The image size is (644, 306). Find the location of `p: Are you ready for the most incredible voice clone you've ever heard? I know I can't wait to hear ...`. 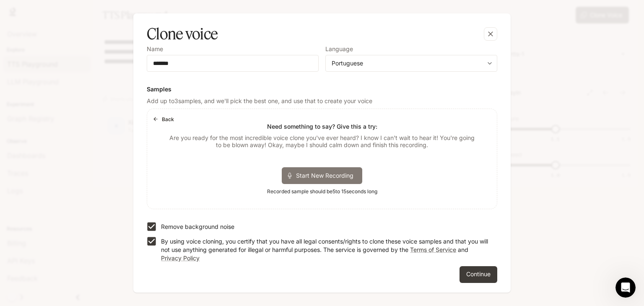

p: Are you ready for the most incredible voice clone you've ever heard? I know I can't wait to hear ... is located at coordinates (322, 141).